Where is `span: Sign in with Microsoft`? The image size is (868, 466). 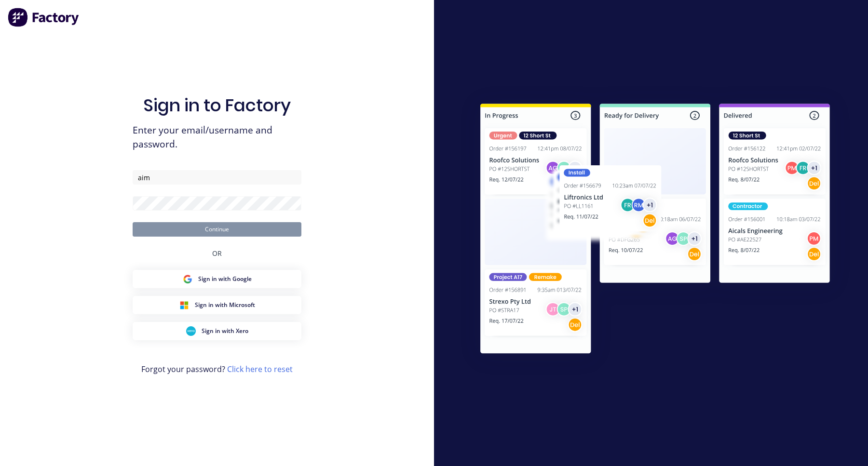
span: Sign in with Microsoft is located at coordinates (225, 305).